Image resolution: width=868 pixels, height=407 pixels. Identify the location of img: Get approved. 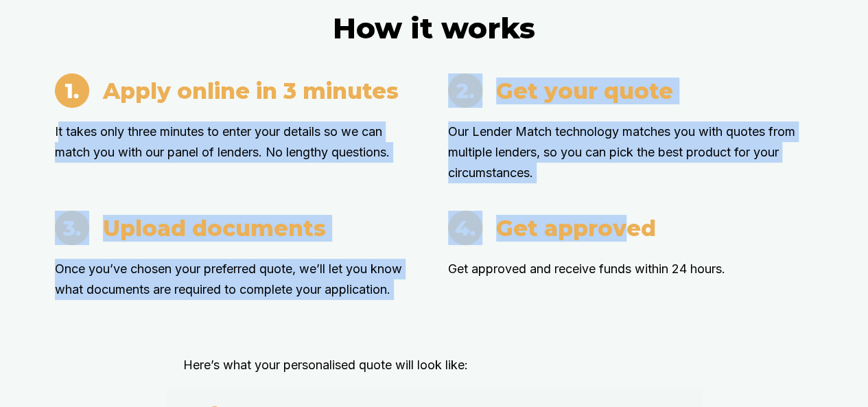
(465, 228).